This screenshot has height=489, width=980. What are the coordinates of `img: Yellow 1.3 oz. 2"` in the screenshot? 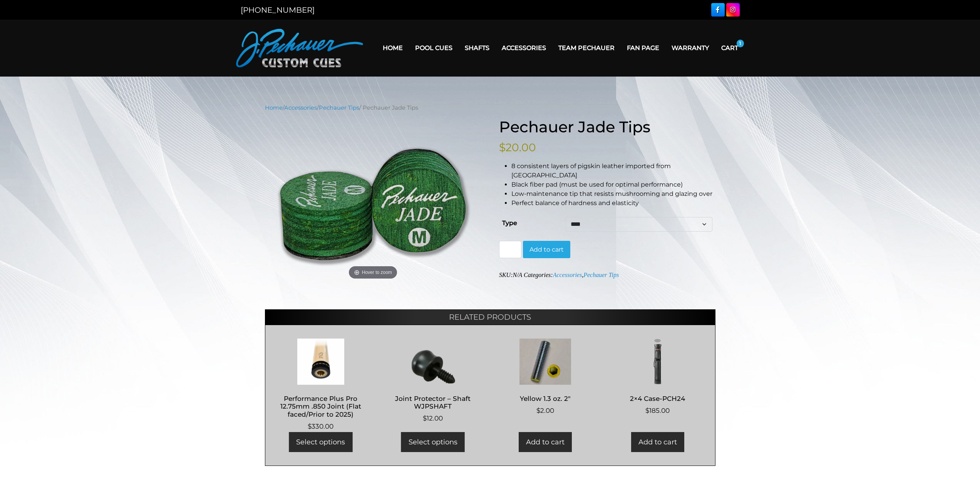 It's located at (545, 361).